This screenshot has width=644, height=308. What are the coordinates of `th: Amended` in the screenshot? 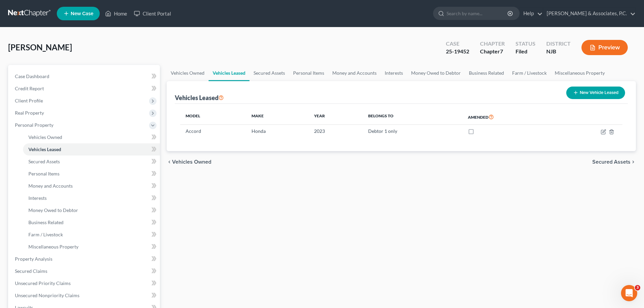 It's located at (508, 117).